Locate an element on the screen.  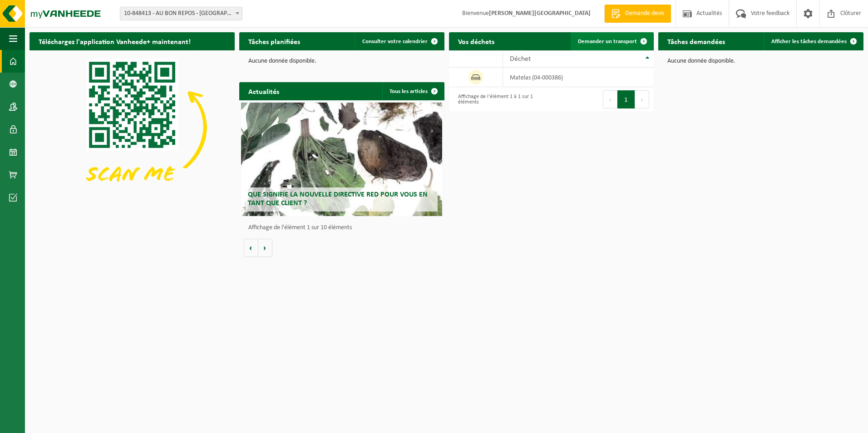
button: Volgende is located at coordinates (265, 248).